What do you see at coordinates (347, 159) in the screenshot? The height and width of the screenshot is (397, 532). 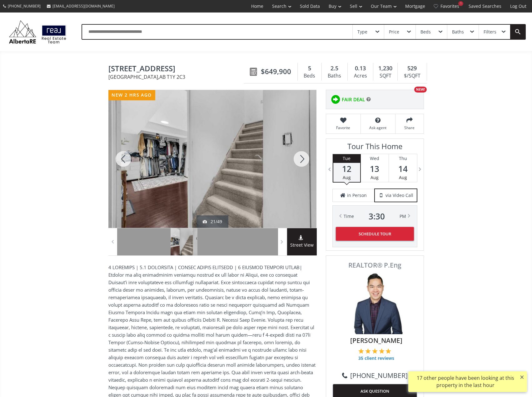 I see `div: Tue` at bounding box center [347, 159].